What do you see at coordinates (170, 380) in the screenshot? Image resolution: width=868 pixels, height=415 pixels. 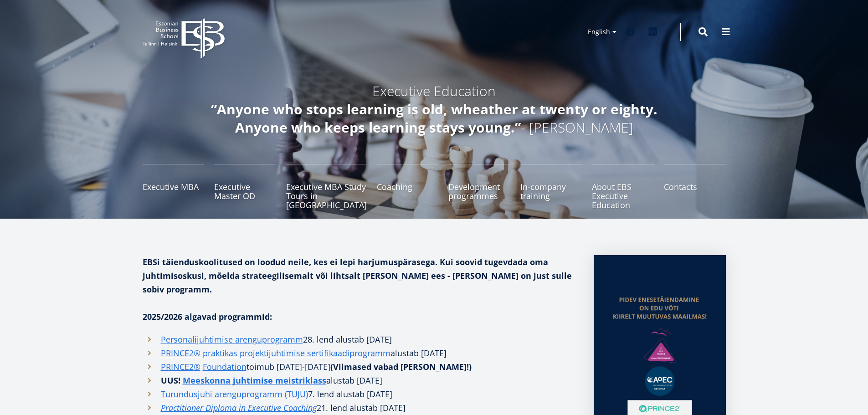 I see `strong: UUS!` at bounding box center [170, 380].